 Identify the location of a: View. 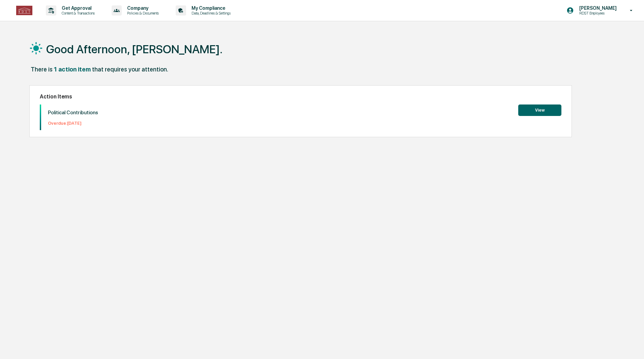
(540, 109).